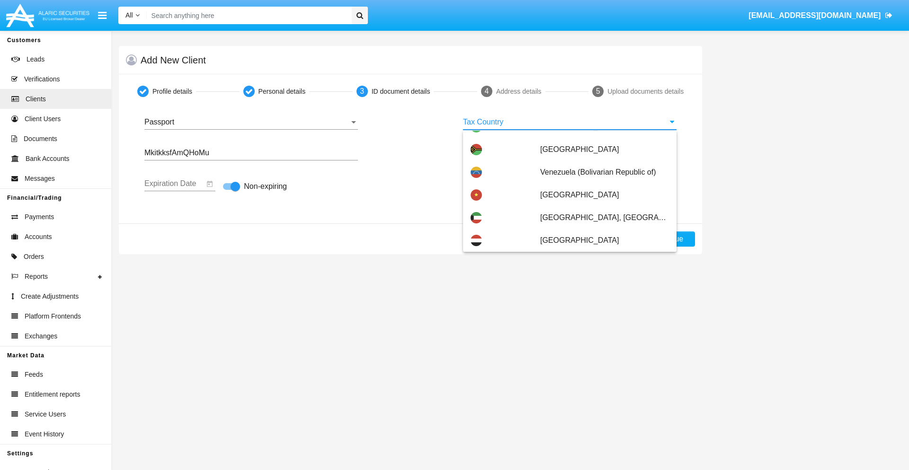 This screenshot has height=470, width=909. I want to click on span: Passport, so click(159, 122).